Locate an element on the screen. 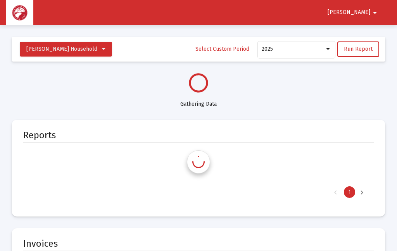  span: Run Report is located at coordinates (358, 49).